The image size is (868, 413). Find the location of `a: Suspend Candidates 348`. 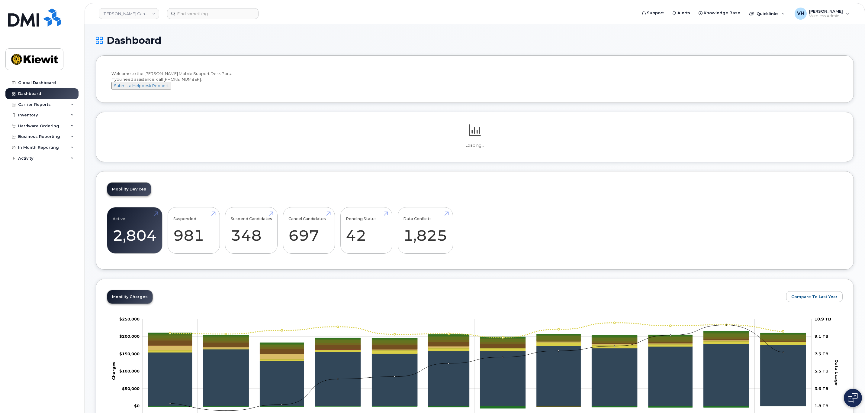

a: Suspend Candidates 348 is located at coordinates (251, 230).